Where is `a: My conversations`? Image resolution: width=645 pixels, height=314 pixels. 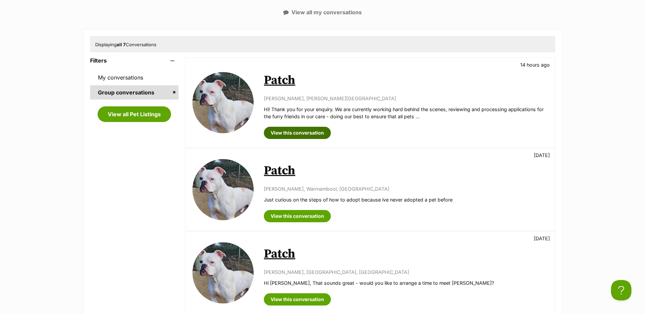
a: My conversations is located at coordinates (134, 78).